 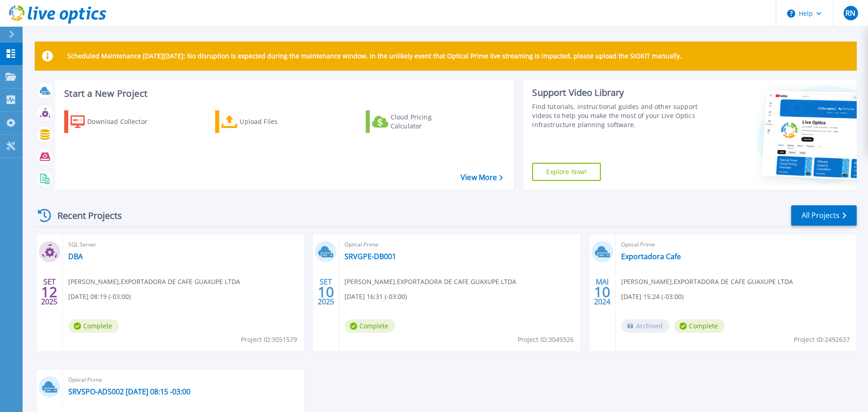 I want to click on a: View More, so click(x=482, y=177).